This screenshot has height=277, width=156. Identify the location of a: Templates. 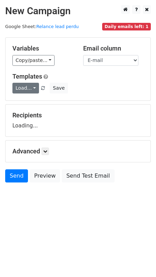
(27, 76).